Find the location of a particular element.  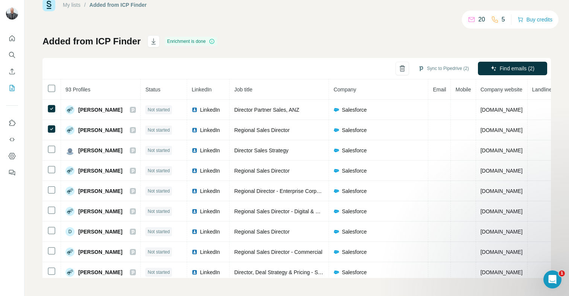

div: Added from ICP Finder is located at coordinates (118, 5).